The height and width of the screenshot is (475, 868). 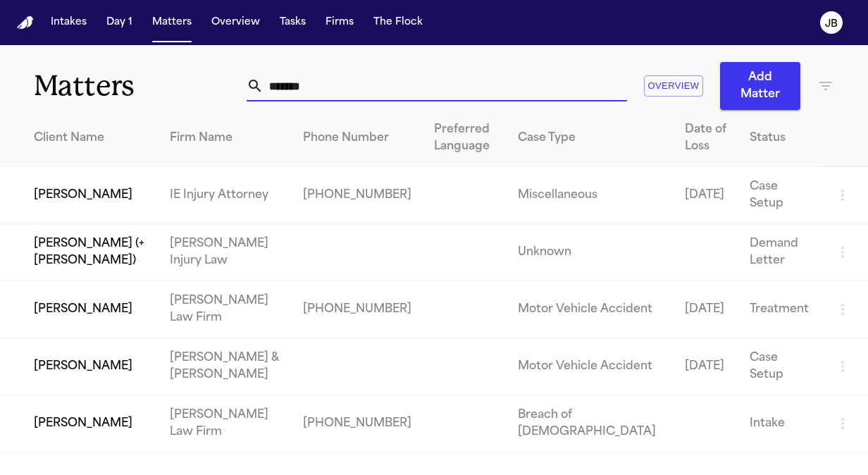 I want to click on div: Case Type, so click(x=590, y=138).